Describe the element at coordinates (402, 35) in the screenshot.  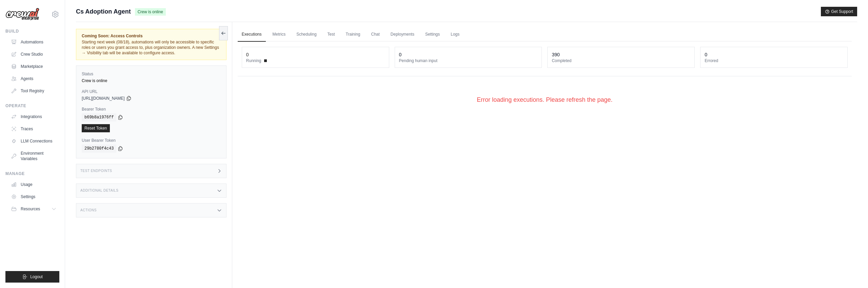
I see `a: Deployments` at that location.